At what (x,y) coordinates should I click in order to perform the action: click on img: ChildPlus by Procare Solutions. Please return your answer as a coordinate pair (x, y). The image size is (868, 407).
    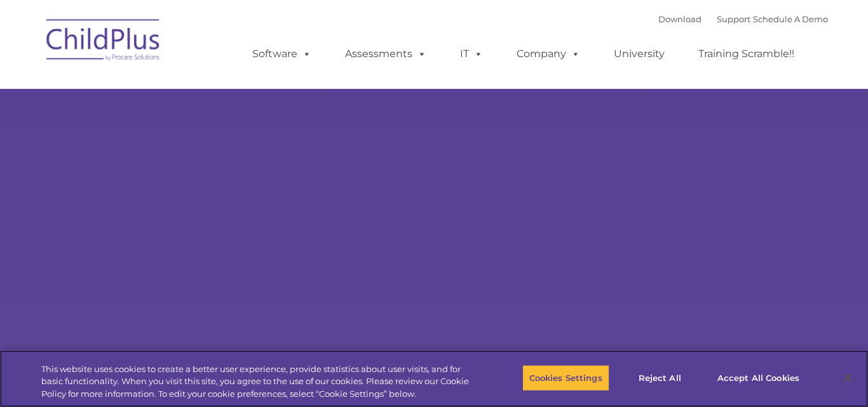
    Looking at the image, I should click on (104, 42).